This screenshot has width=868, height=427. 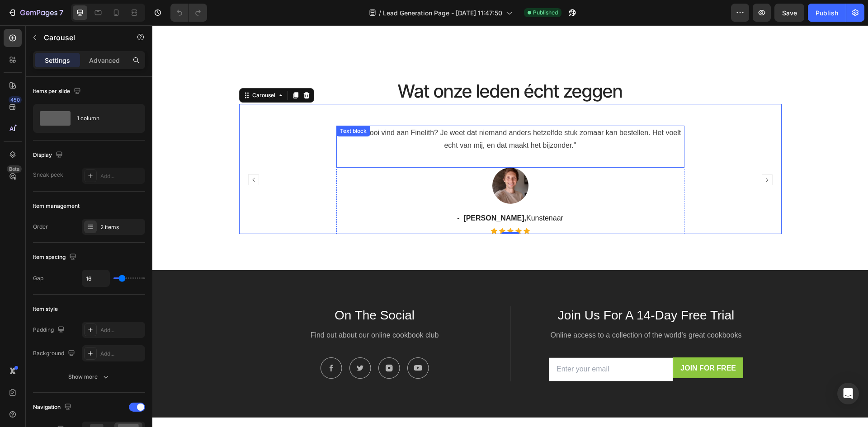 What do you see at coordinates (58, 60) in the screenshot?
I see `p: Settings` at bounding box center [58, 60].